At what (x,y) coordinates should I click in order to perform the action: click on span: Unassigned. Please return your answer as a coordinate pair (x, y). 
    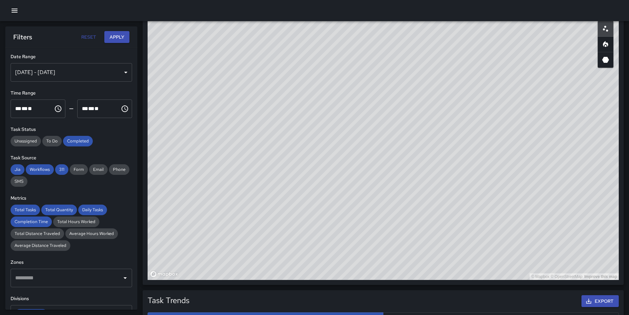
    Looking at the image, I should click on (26, 141).